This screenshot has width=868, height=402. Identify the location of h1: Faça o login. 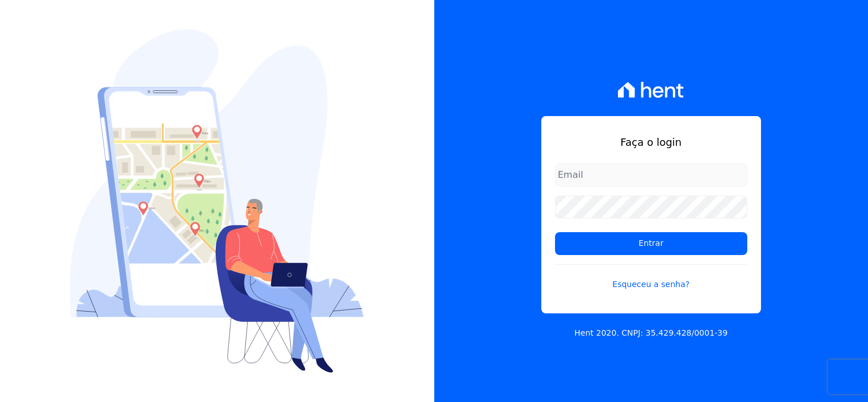
(651, 142).